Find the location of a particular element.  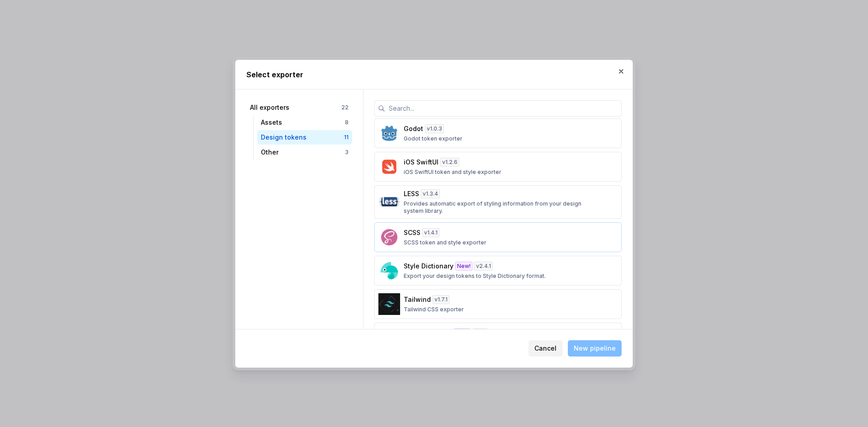

p: iOS SwiftUI is located at coordinates (421, 163).